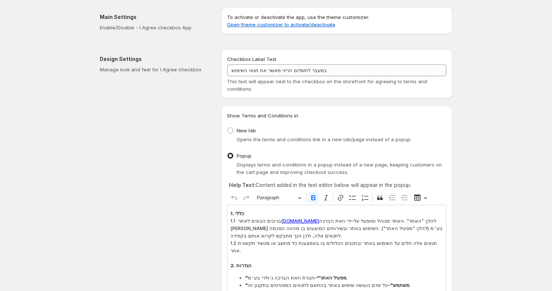  Describe the element at coordinates (324, 139) in the screenshot. I see `span: Opens the terms and conditions link in a new tab/page instead of a popup.` at that location.